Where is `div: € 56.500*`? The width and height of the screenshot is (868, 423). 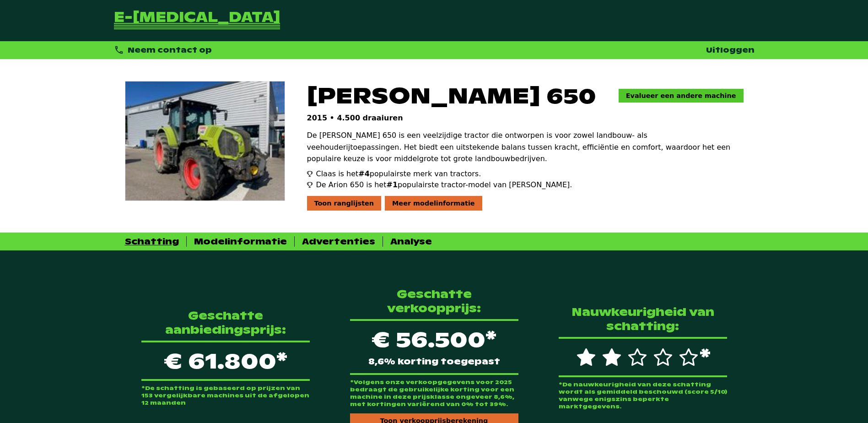 div: € 56.500* is located at coordinates (434, 347).